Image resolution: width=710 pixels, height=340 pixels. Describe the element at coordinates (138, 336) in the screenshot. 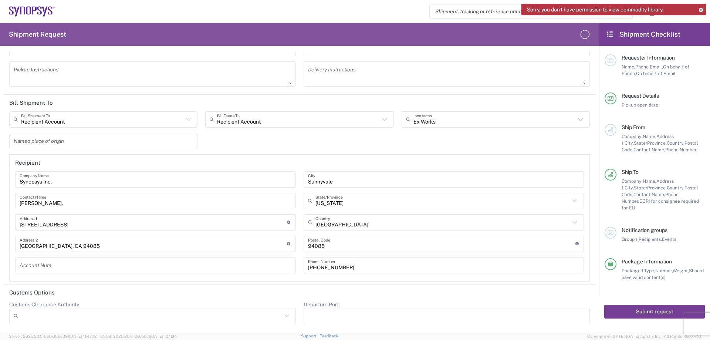

I see `span: Client: 2025.20.0-8c6e0cf` at that location.